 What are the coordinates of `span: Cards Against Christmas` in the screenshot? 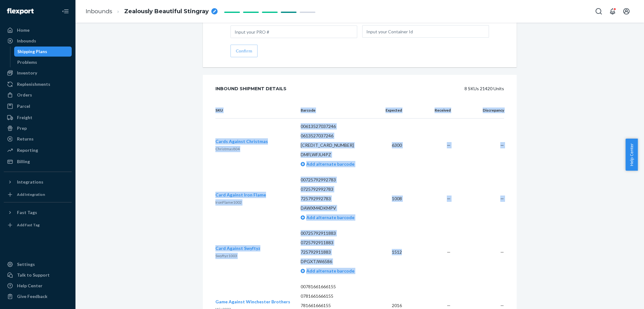 It's located at (241, 141).